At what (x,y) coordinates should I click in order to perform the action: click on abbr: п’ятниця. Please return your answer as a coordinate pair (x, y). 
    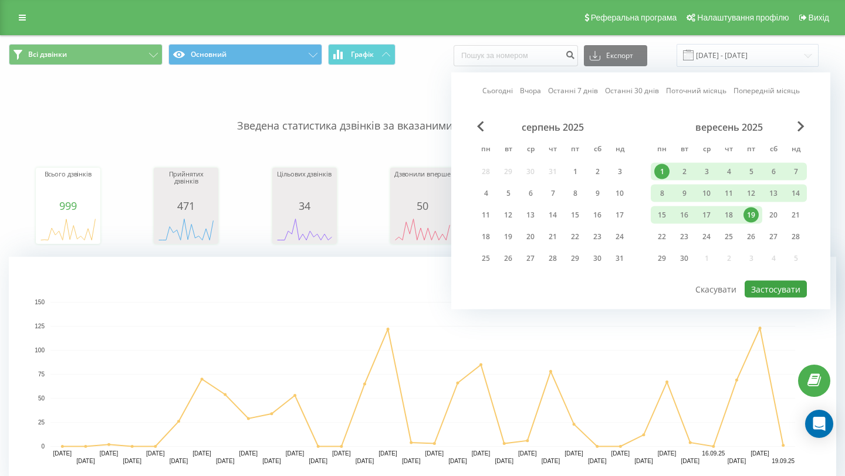
    Looking at the image, I should click on (575, 150).